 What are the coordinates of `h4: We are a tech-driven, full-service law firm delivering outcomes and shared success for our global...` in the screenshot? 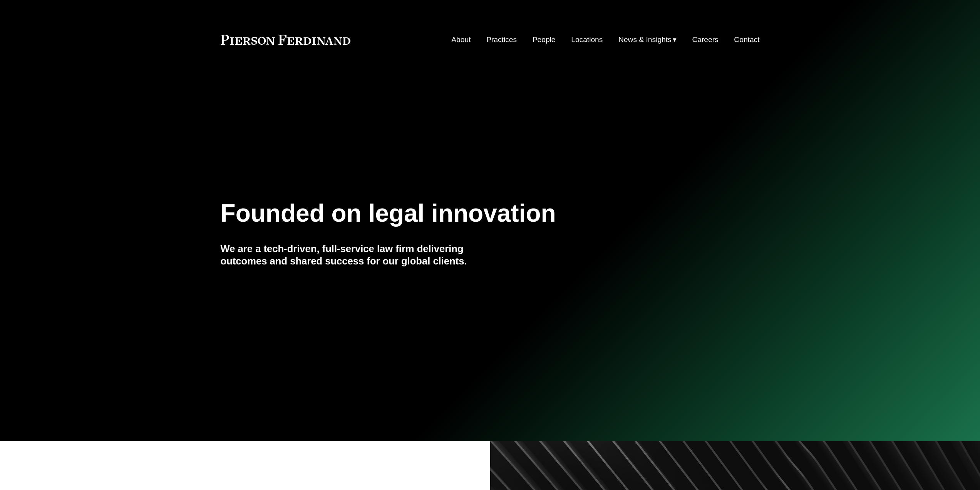 It's located at (356, 255).